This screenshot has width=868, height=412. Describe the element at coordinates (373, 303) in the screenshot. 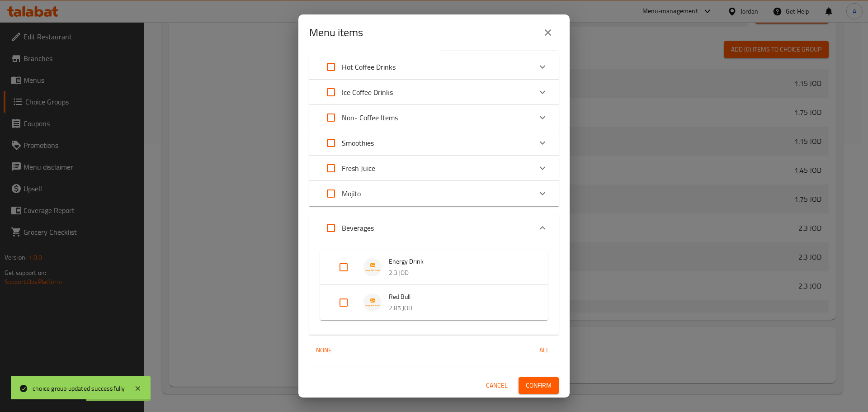

I see `img: Red Bull` at that location.